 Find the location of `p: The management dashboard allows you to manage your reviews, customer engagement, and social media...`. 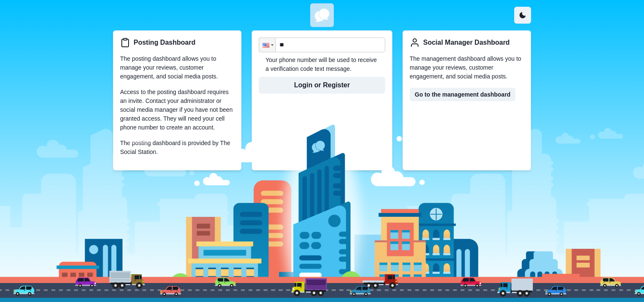

p: The management dashboard allows you to manage your reviews, customer engagement, and social media... is located at coordinates (467, 67).